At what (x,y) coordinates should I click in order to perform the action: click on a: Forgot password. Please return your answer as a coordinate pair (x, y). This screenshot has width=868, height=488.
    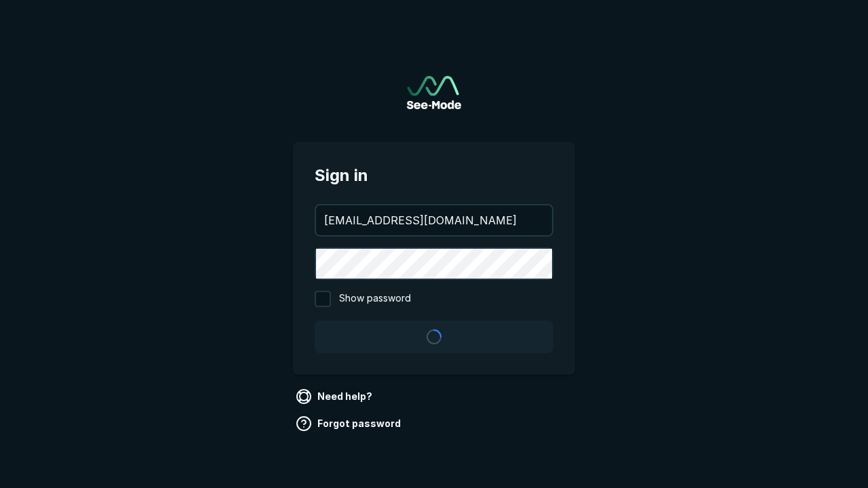
    Looking at the image, I should click on (349, 423).